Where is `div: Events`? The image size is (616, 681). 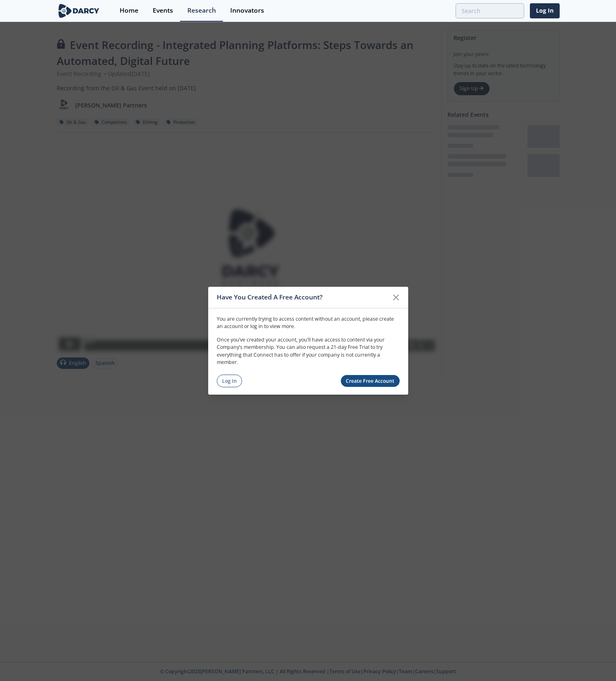 div: Events is located at coordinates (163, 11).